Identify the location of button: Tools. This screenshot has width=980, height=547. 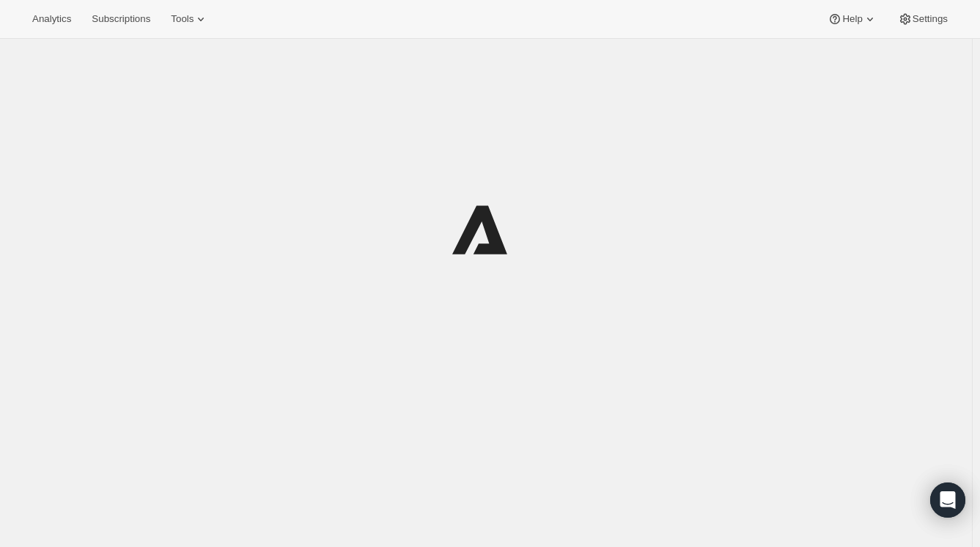
(189, 19).